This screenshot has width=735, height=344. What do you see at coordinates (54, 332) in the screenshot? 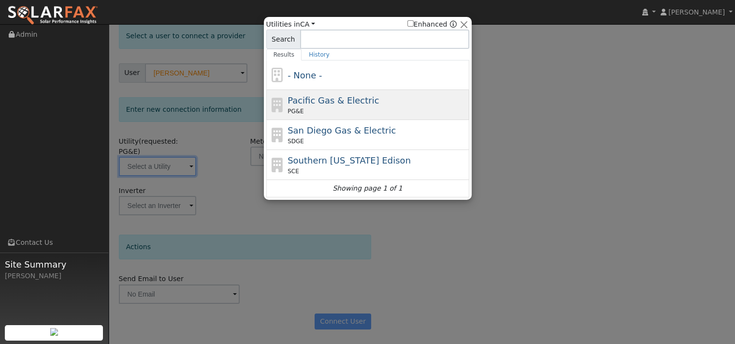
I see `img: retrieve` at bounding box center [54, 332].